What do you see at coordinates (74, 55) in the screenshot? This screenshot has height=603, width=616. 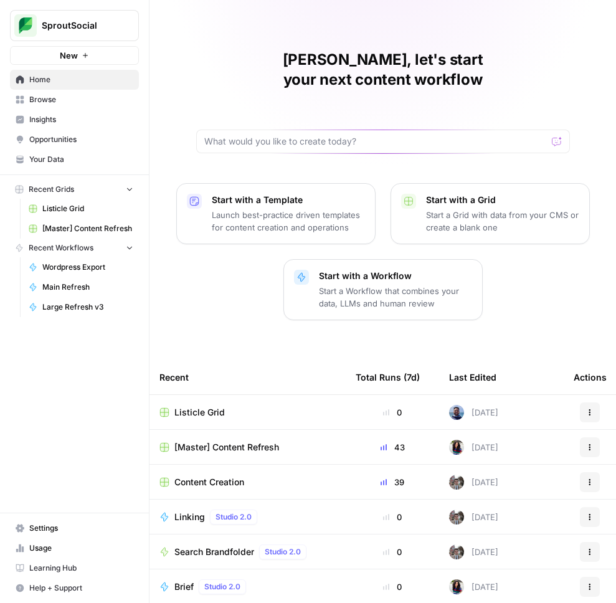 I see `button: New` at bounding box center [74, 55].